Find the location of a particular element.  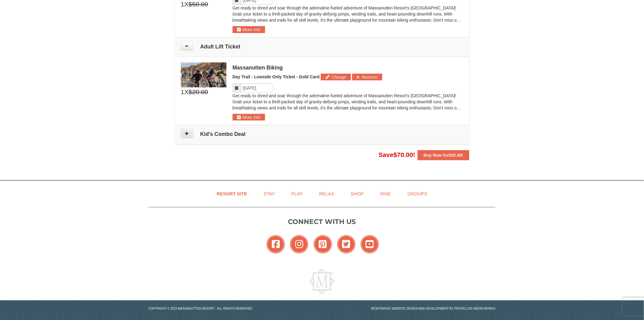

a: Stay is located at coordinates (269, 194).